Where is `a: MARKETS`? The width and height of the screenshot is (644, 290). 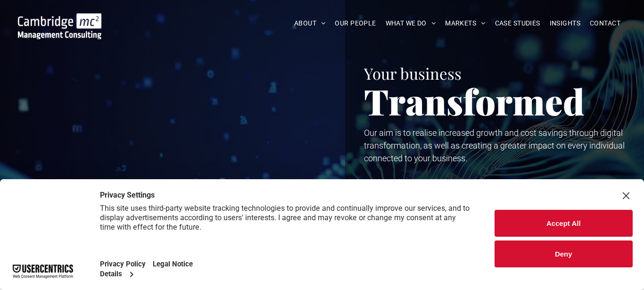
a: MARKETS is located at coordinates (465, 23).